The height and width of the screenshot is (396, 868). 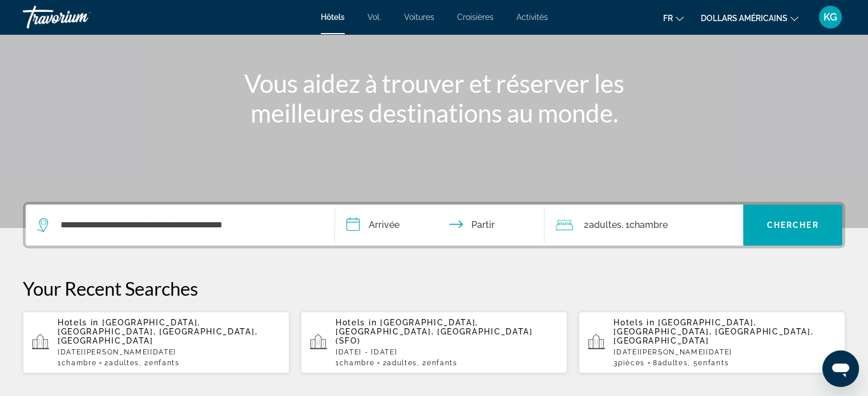 What do you see at coordinates (632, 363) in the screenshot?
I see `span: pièces` at bounding box center [632, 363].